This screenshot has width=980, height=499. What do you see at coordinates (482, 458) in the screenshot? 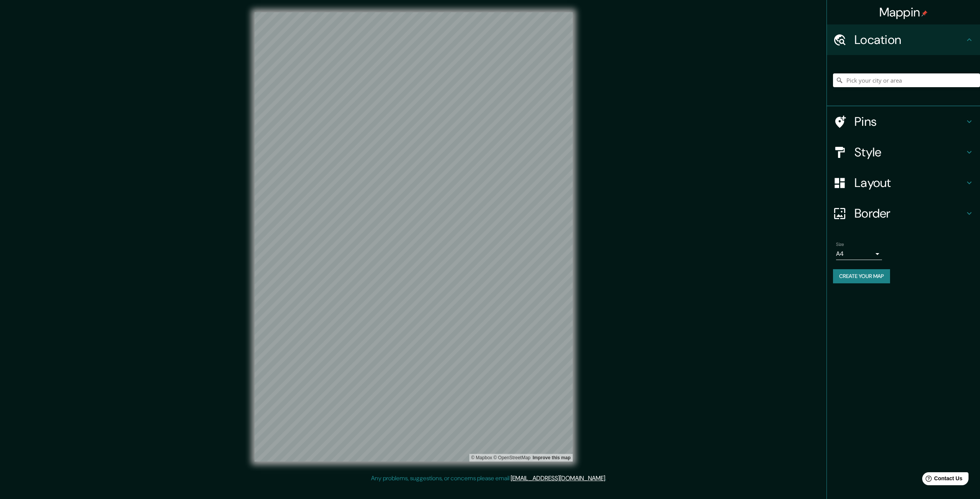
I see `a: Mapbox` at bounding box center [482, 458].